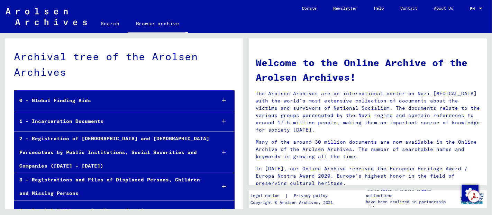 The width and height of the screenshot is (492, 215). I want to click on span: EN, so click(474, 9).